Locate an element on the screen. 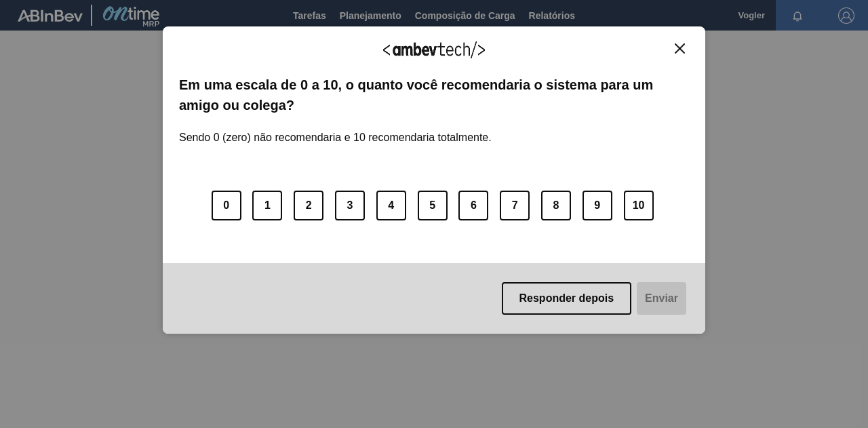 This screenshot has width=868, height=428. button: 2 is located at coordinates (309, 205).